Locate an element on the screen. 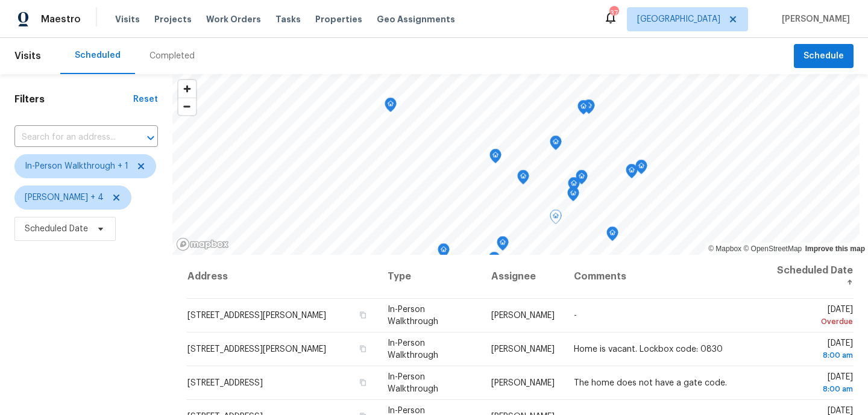 Image resolution: width=868 pixels, height=415 pixels. span: Tasks is located at coordinates (288, 19).